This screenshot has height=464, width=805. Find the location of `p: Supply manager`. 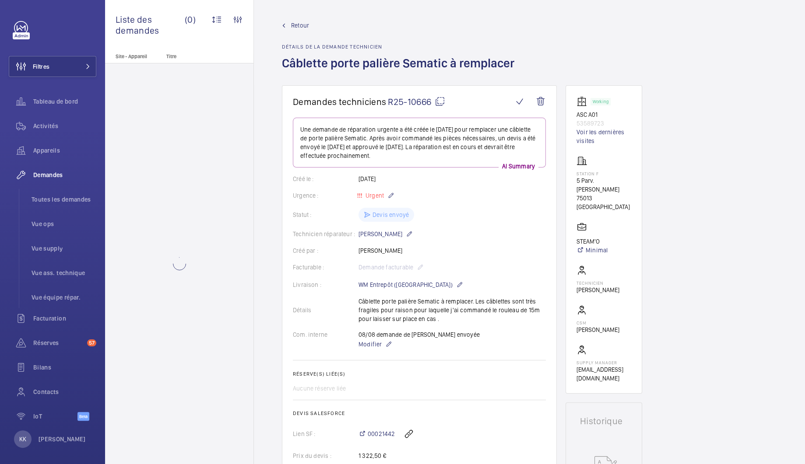

p: Supply manager is located at coordinates (603, 363).